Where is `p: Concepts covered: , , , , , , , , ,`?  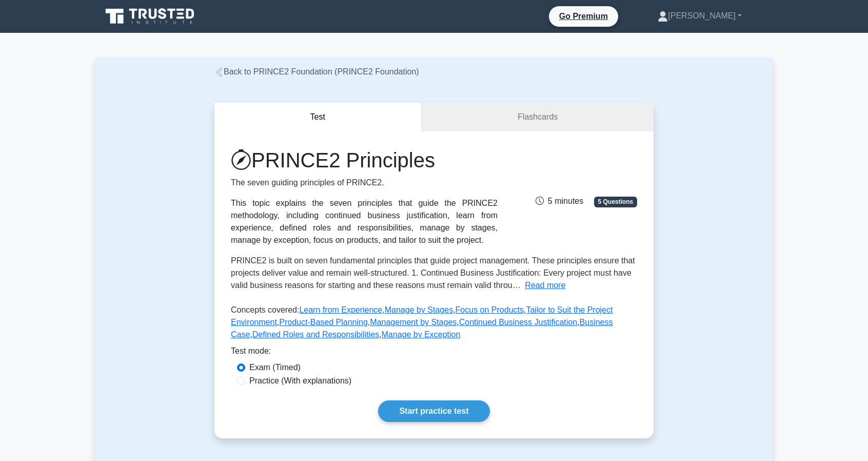 p: Concepts covered: , , , , , , , , , is located at coordinates (434, 325).